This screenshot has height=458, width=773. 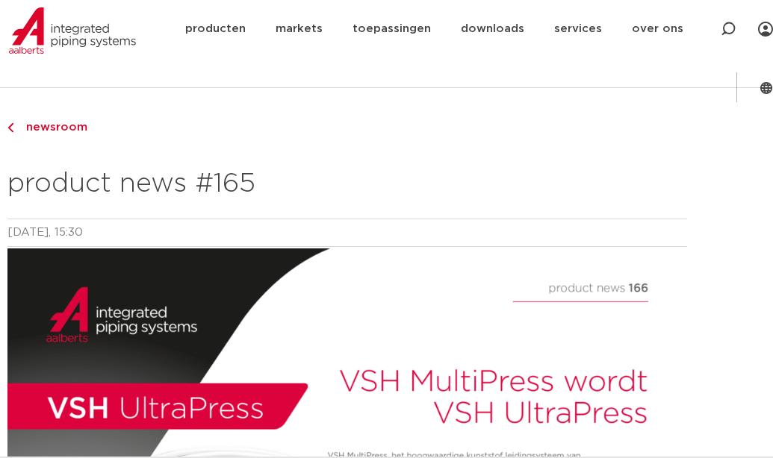 I want to click on img: chevron-right.svg, so click(x=10, y=128).